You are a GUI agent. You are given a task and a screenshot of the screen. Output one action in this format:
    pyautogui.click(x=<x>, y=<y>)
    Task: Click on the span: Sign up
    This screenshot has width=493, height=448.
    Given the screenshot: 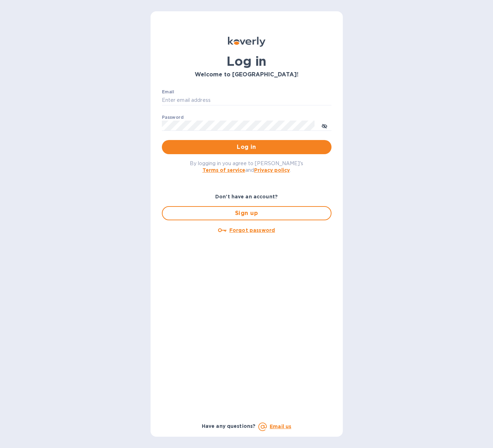 What is the action you would take?
    pyautogui.click(x=247, y=213)
    